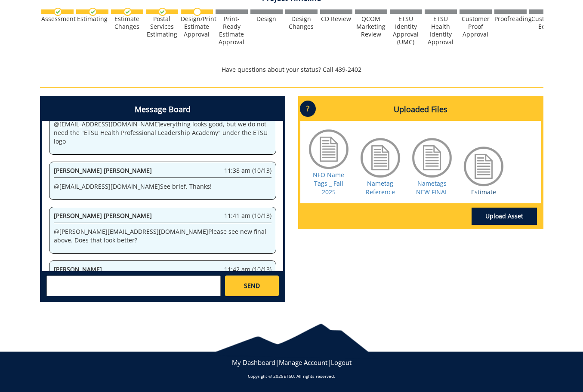 This screenshot has width=583, height=392. What do you see at coordinates (504, 216) in the screenshot?
I see `a: Upload Asset` at bounding box center [504, 216].